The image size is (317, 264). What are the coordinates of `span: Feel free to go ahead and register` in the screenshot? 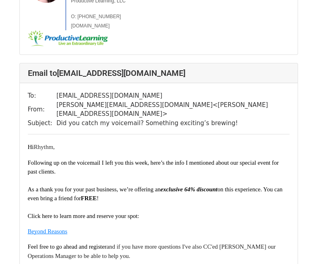 It's located at (67, 247).